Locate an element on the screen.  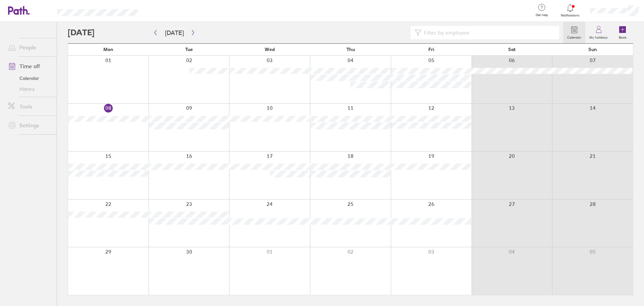
span: Get help is located at coordinates (542, 15).